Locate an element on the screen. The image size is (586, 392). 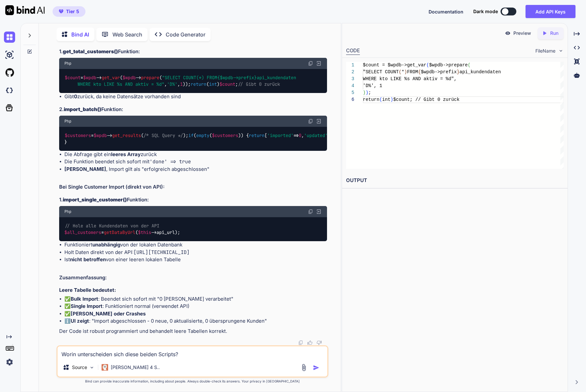
span: Dark mode is located at coordinates (485, 12).